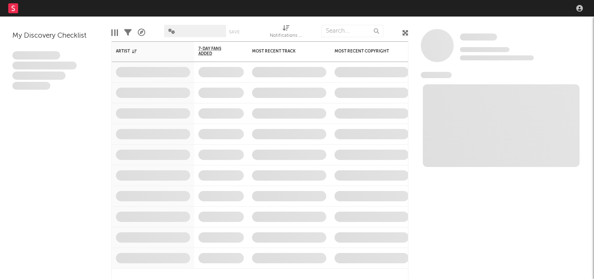  What do you see at coordinates (215, 51) in the screenshot?
I see `span: 7-Day Fans Added` at bounding box center [215, 51].